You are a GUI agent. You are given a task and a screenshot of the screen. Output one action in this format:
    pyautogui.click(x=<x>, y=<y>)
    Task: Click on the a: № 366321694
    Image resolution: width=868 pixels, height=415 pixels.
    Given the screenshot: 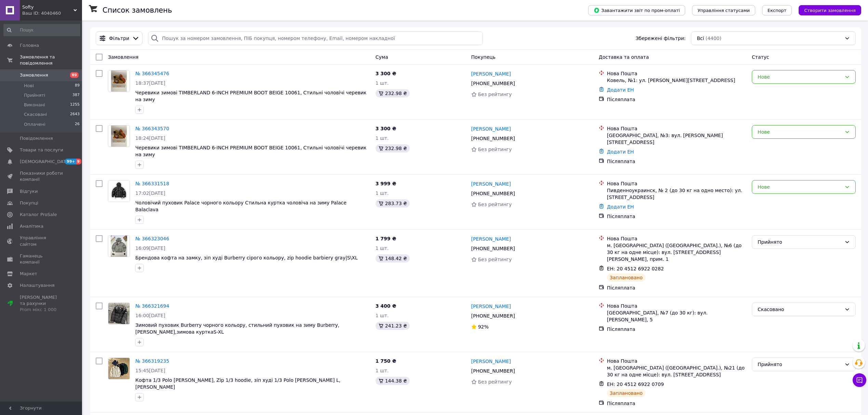 What is the action you would take?
    pyautogui.click(x=152, y=306)
    